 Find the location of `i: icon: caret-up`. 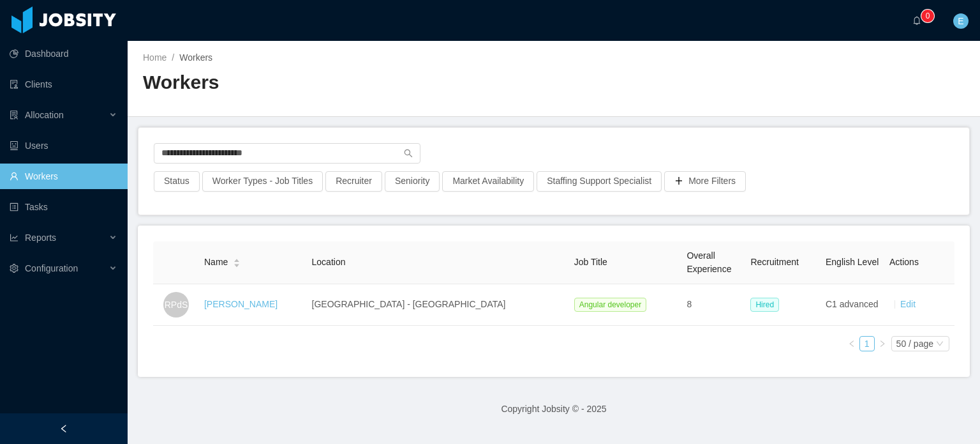

i: icon: caret-up is located at coordinates (237, 260).